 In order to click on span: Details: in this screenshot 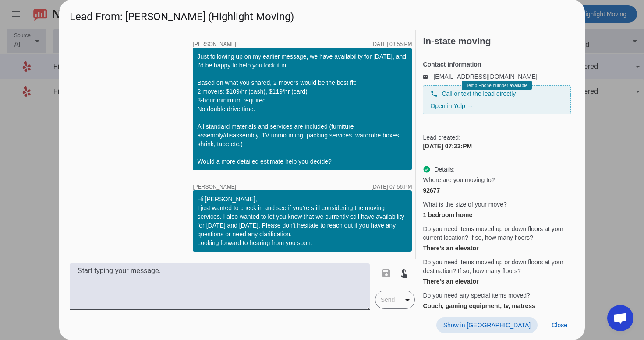, I will do `click(444, 169)`.